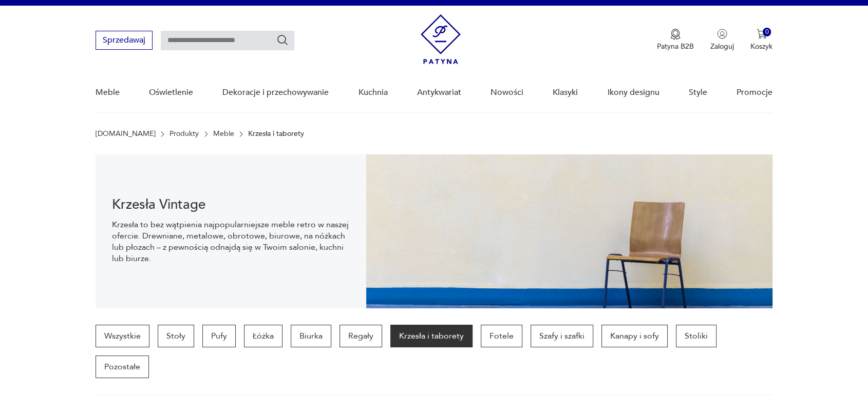 The image size is (868, 416). What do you see at coordinates (124, 41) in the screenshot?
I see `a: Sprzedawaj` at bounding box center [124, 41].